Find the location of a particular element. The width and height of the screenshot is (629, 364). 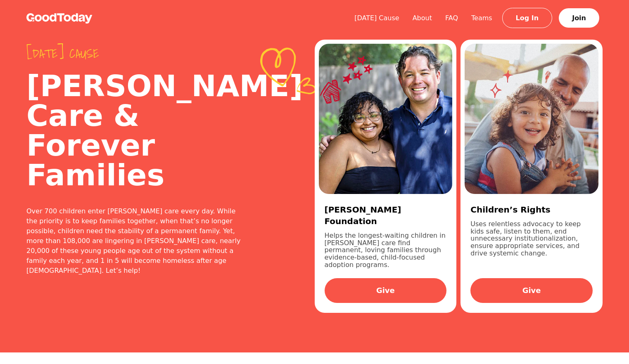

h3: Children’s Rights is located at coordinates (531, 210).